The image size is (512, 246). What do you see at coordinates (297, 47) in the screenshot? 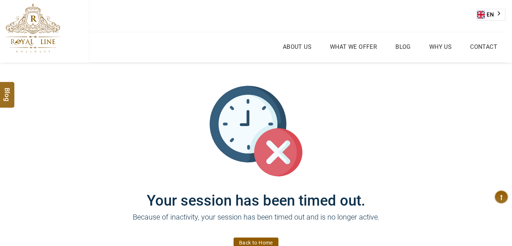
I see `a: About Us` at bounding box center [297, 47].